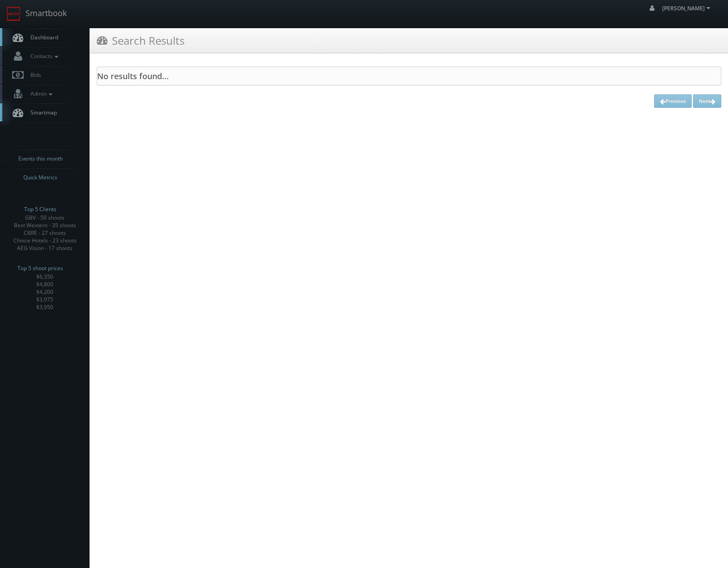 Image resolution: width=728 pixels, height=568 pixels. I want to click on span: Admin, so click(40, 94).